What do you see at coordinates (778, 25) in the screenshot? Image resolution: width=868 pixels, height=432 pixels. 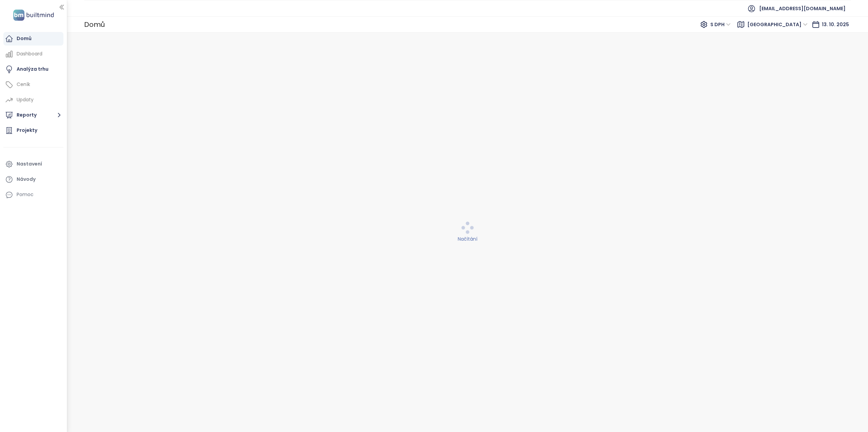 I see `span: Praha` at bounding box center [778, 25].